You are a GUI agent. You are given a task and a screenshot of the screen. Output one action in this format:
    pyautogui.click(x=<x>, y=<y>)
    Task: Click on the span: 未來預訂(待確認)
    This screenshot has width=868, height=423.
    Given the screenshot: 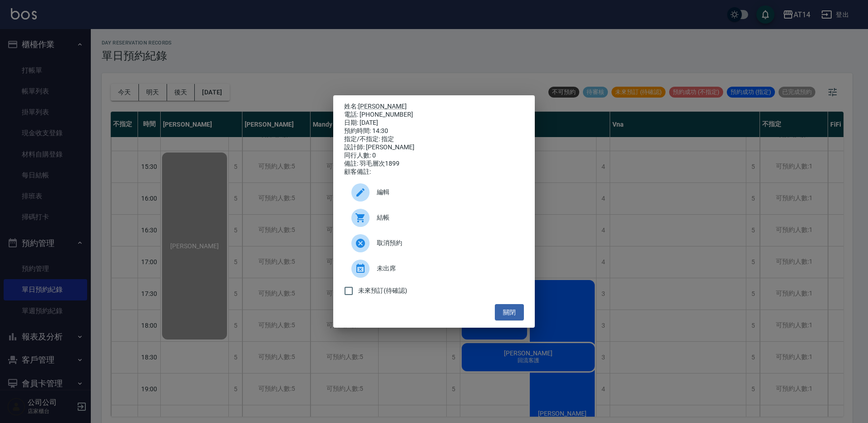 What is the action you would take?
    pyautogui.click(x=383, y=291)
    